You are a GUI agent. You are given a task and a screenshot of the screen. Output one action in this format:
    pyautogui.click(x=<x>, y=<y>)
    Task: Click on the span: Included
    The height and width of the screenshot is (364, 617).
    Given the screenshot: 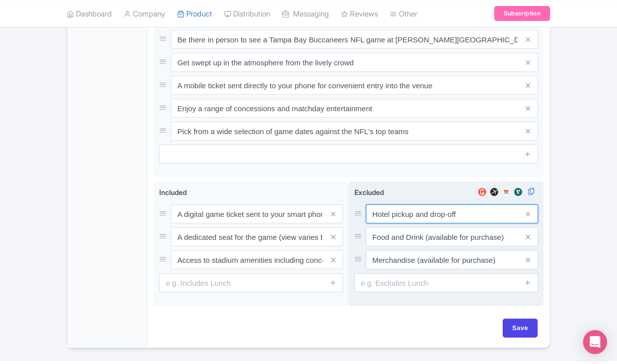 What is the action you would take?
    pyautogui.click(x=173, y=192)
    